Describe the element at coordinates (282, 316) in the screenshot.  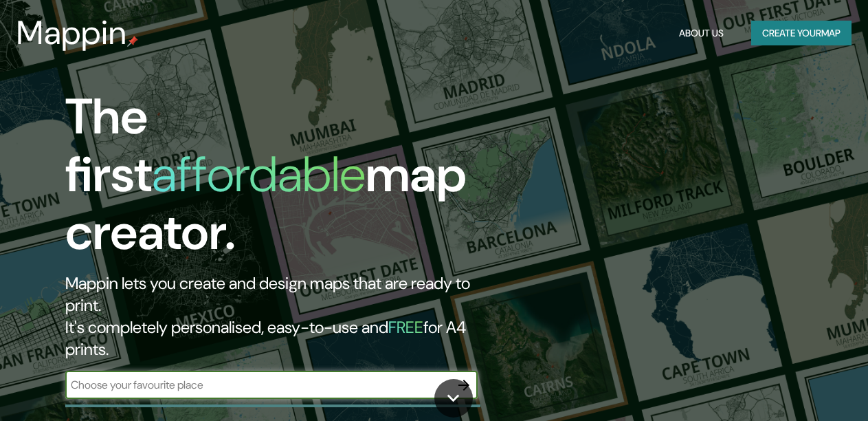
I see `h2: Mappin lets you create and design maps that are ready to print. It's completely personalised, eas...` at that location.